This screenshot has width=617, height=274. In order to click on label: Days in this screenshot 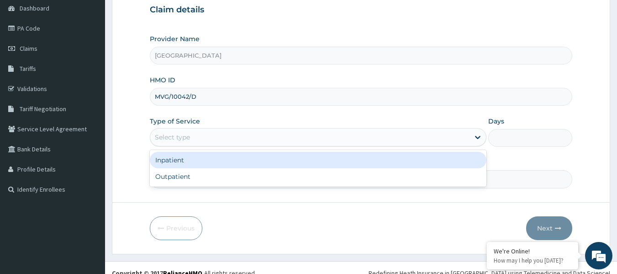, I will do `click(496, 121)`.